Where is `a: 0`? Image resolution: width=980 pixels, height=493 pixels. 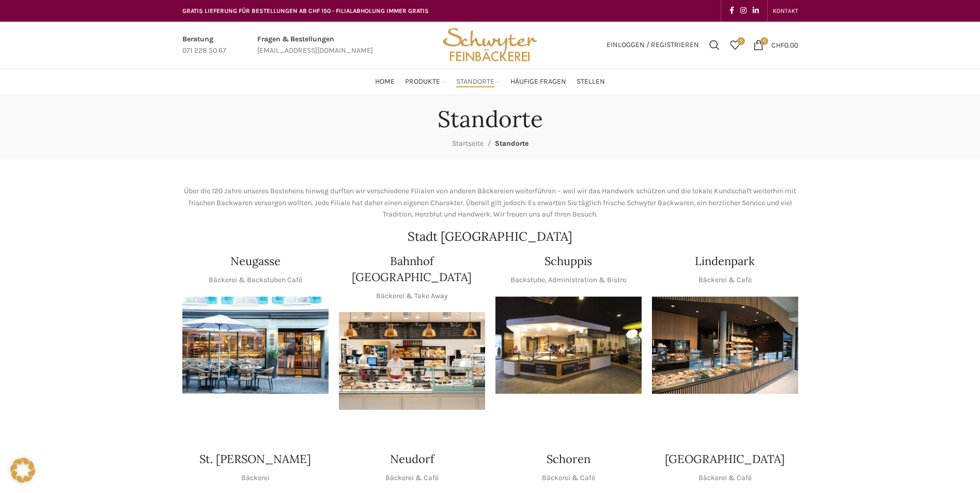
a: 0 is located at coordinates (736, 45).